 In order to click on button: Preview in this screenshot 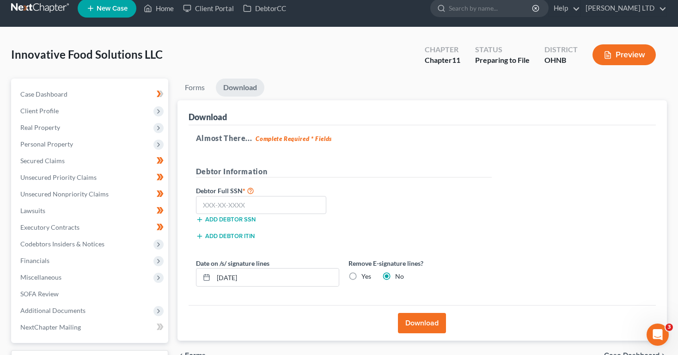, I will do `click(624, 55)`.